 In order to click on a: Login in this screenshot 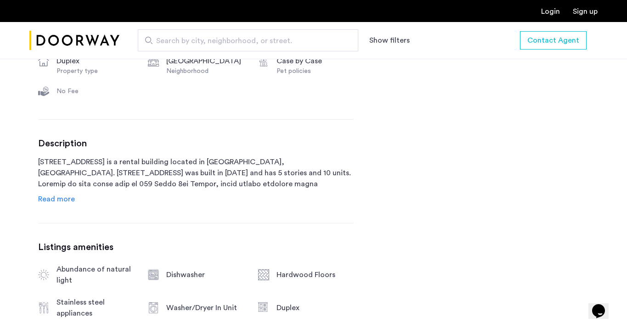, I will do `click(550, 11)`.